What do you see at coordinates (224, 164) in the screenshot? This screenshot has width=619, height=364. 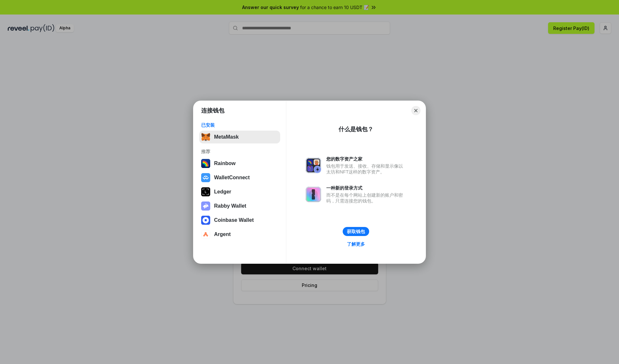 I see `div: Rainbow` at bounding box center [224, 164].